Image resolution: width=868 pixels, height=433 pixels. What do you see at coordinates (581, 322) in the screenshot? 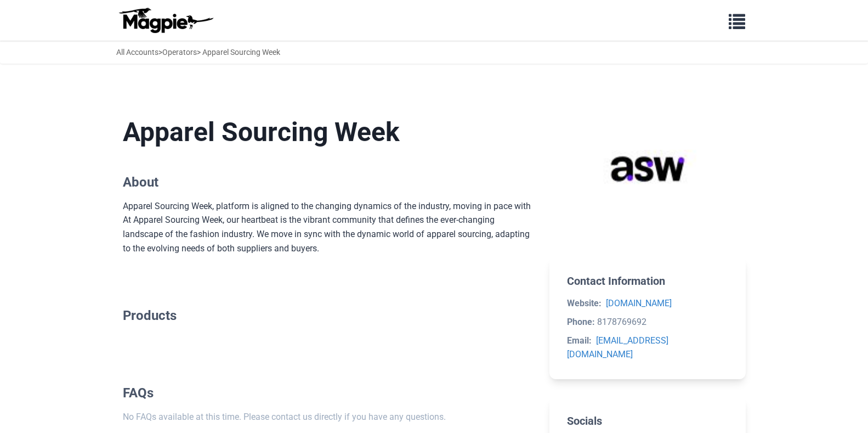
I see `strong: Phone:` at bounding box center [581, 322].